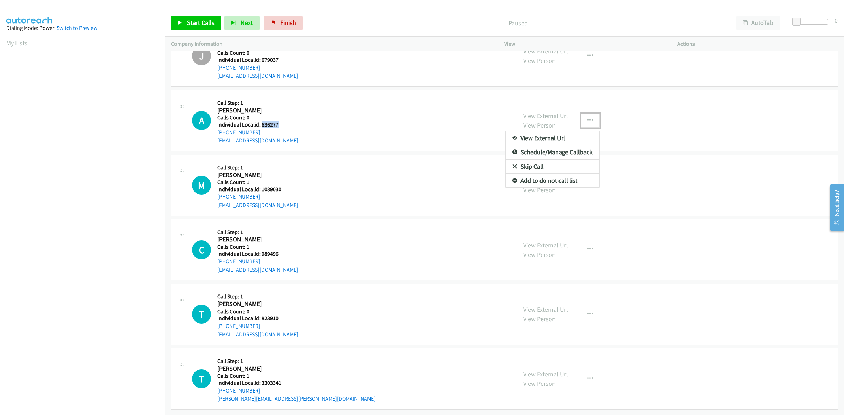  What do you see at coordinates (202, 185) in the screenshot?
I see `h1: M` at bounding box center [202, 185].